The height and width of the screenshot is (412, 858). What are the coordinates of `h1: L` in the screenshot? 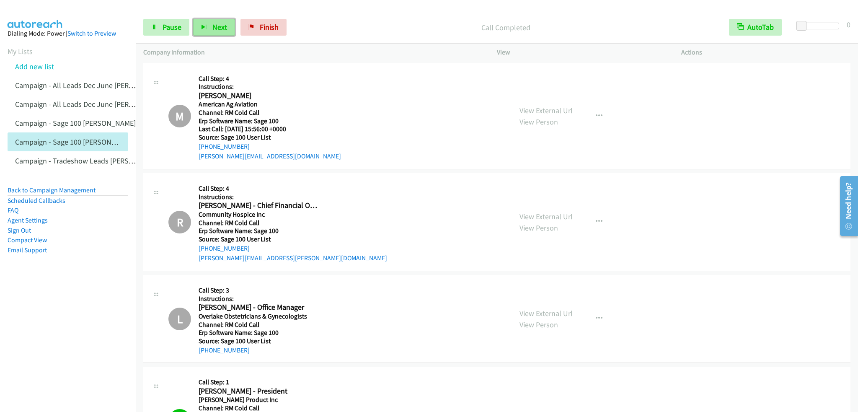 It's located at (180, 319).